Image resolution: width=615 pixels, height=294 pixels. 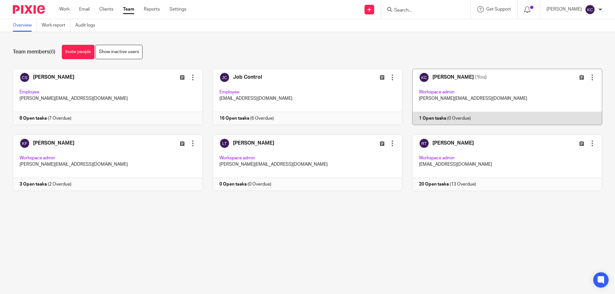 I want to click on h1: Team members, so click(x=34, y=52).